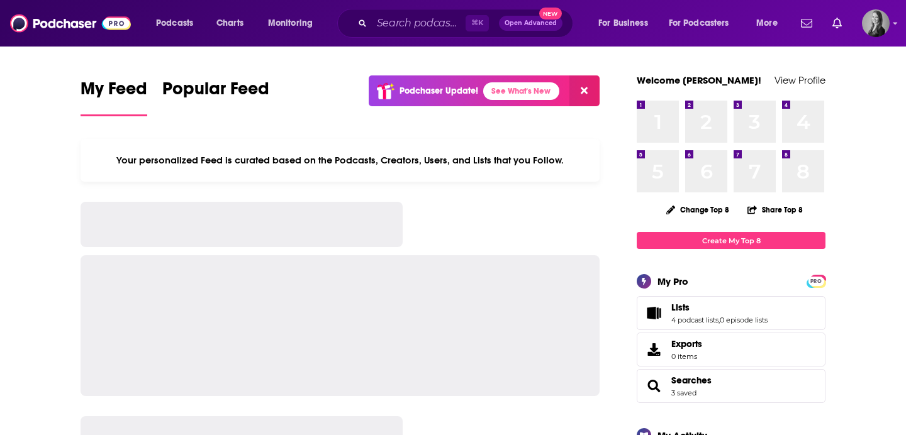  What do you see at coordinates (70, 23) in the screenshot?
I see `a: Podchaser - Follow, Share and Rate Podcasts` at bounding box center [70, 23].